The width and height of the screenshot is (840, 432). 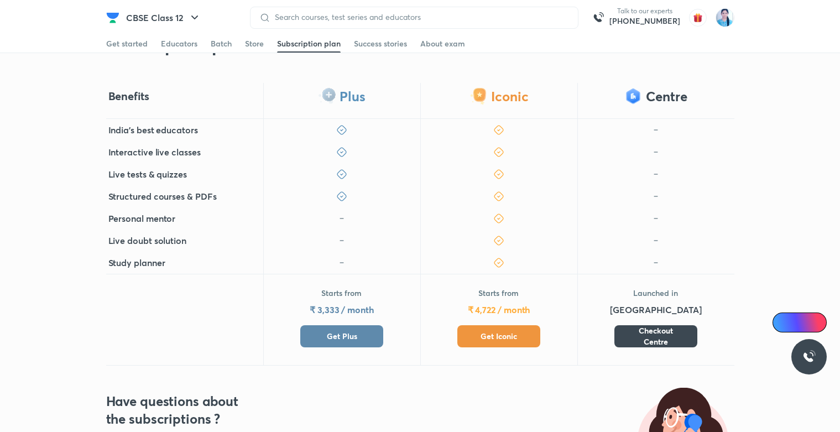 I want to click on button: Checkout Centre, so click(x=656, y=336).